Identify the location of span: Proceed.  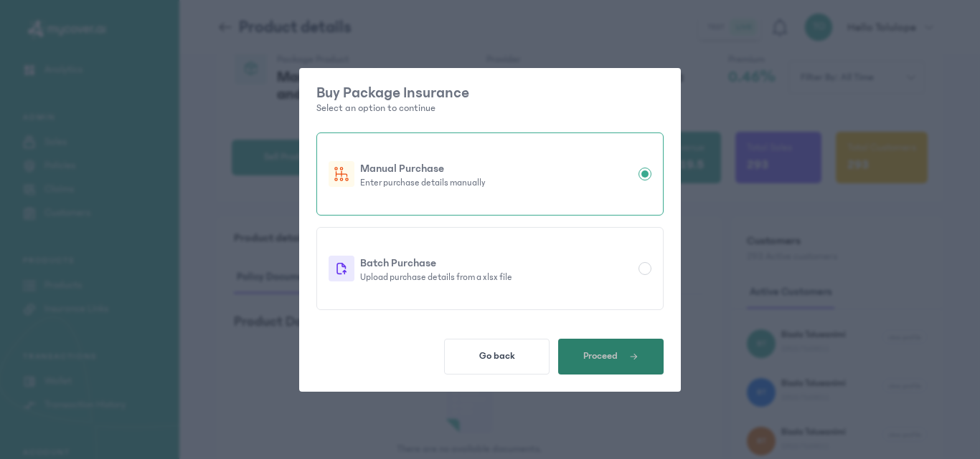
(601, 356).